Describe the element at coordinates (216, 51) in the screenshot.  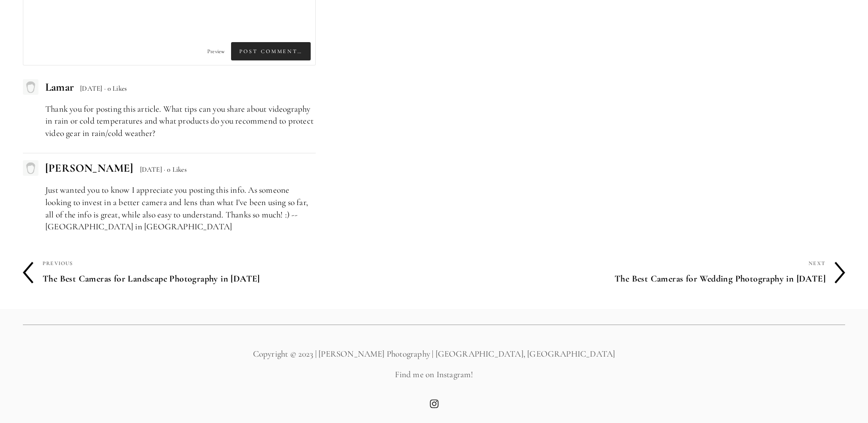
I see `span: Preview` at that location.